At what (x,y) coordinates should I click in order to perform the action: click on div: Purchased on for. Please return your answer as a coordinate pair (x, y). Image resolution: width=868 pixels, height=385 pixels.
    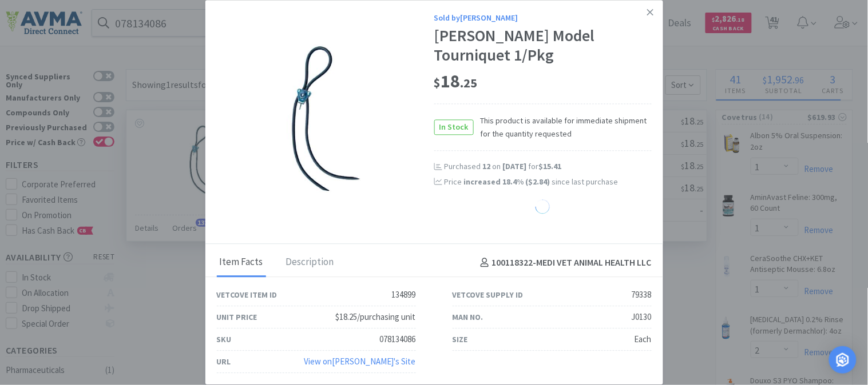
    Looking at the image, I should click on (548, 167).